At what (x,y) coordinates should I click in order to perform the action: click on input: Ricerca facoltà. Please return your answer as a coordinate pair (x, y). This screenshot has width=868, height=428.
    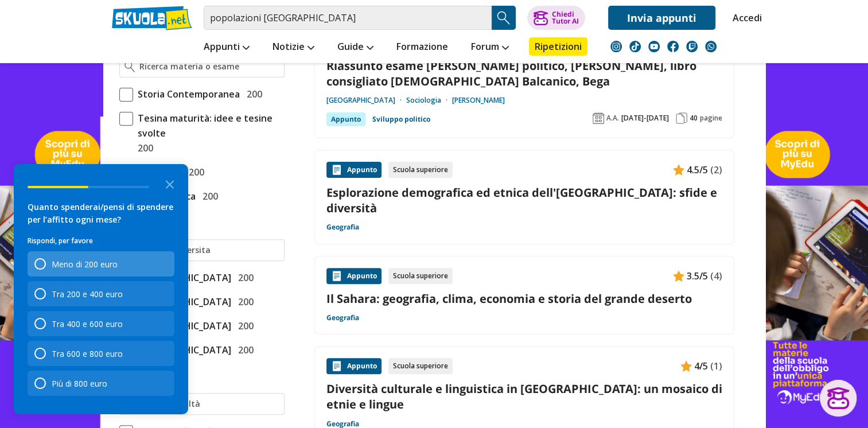
    Looking at the image, I should click on (208, 404).